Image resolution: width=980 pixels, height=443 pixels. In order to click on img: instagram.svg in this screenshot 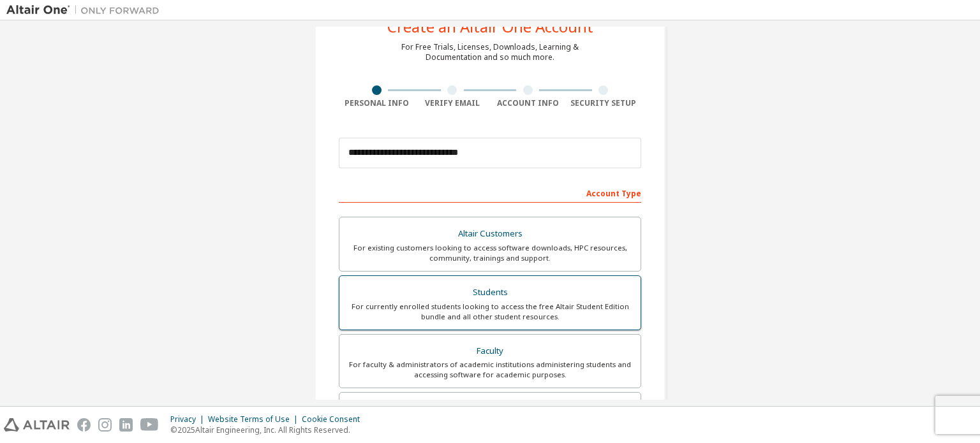, I will do `click(104, 425)`.